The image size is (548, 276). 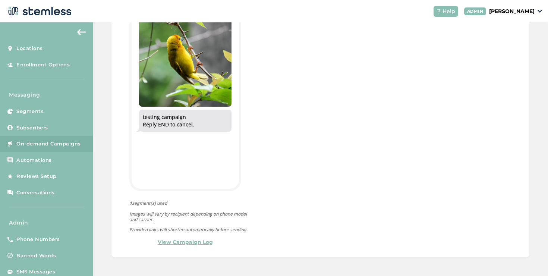 I want to click on img: icon-help-white-03924b79.svg, so click(x=439, y=11).